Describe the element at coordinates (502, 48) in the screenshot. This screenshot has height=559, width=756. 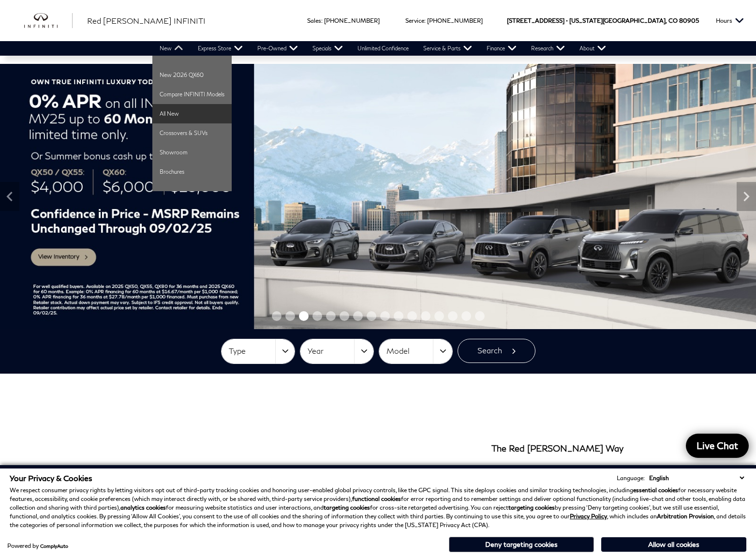
I see `a: Finance` at that location.